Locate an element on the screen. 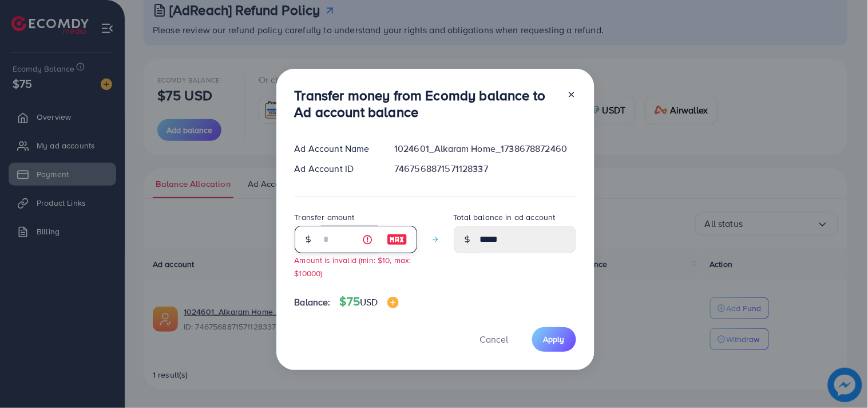 Image resolution: width=868 pixels, height=408 pixels. h4: $75 is located at coordinates (369, 302).